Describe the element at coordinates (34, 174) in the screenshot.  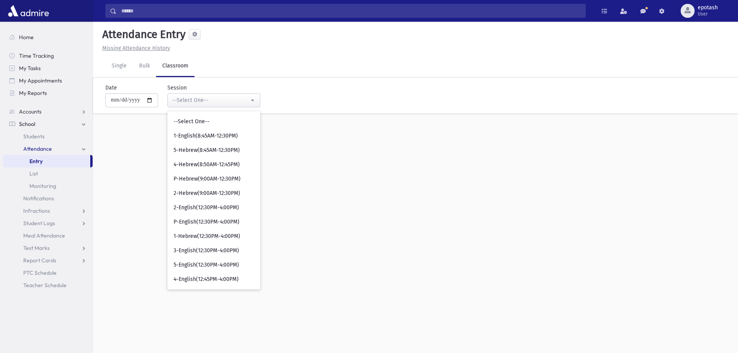
I see `span: List` at that location.